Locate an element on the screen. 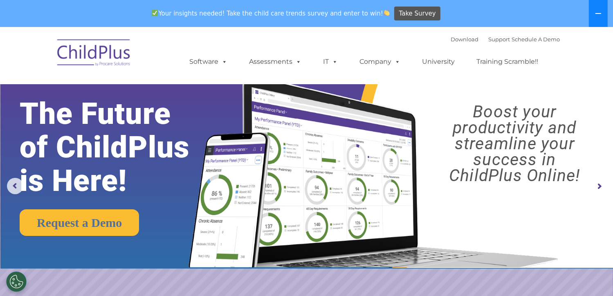 This screenshot has height=296, width=613. span: Phone number is located at coordinates (131, 90).